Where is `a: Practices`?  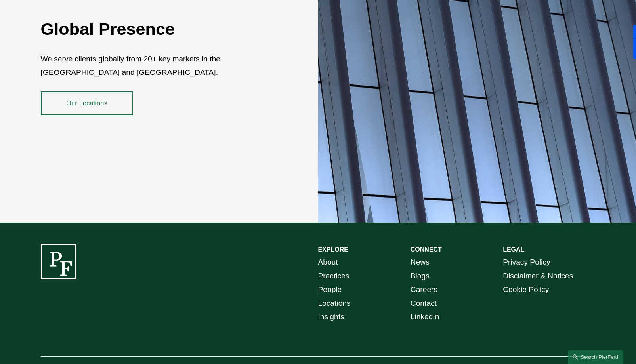 a: Practices is located at coordinates (334, 276).